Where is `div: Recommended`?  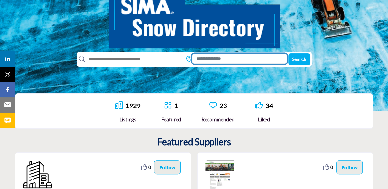
div: Recommended is located at coordinates (218, 119).